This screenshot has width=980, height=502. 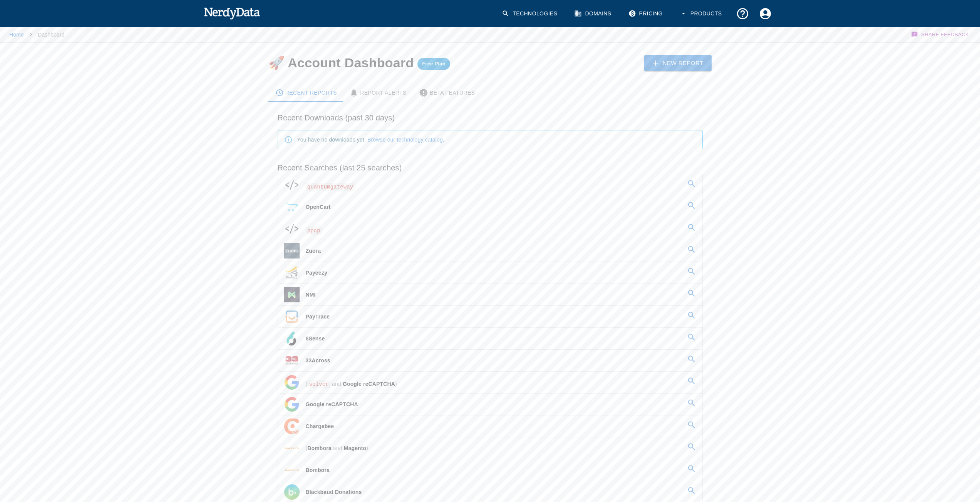 I want to click on div: Recent Reports, so click(x=306, y=93).